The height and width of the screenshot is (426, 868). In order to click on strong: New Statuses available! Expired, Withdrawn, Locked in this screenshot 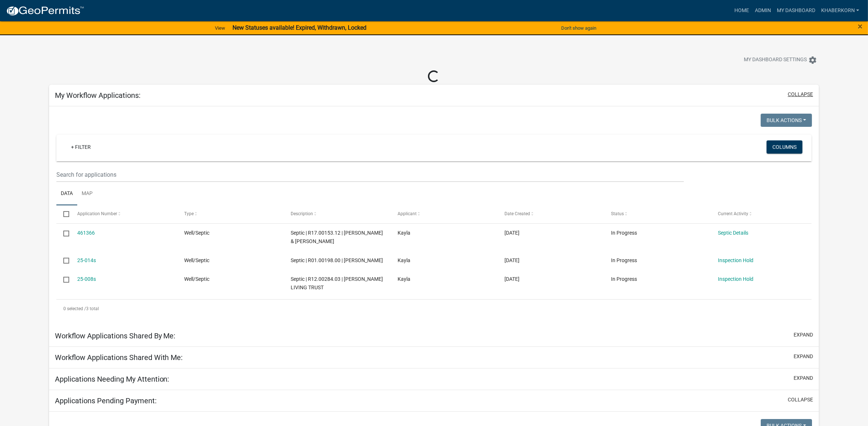, I will do `click(300, 27)`.